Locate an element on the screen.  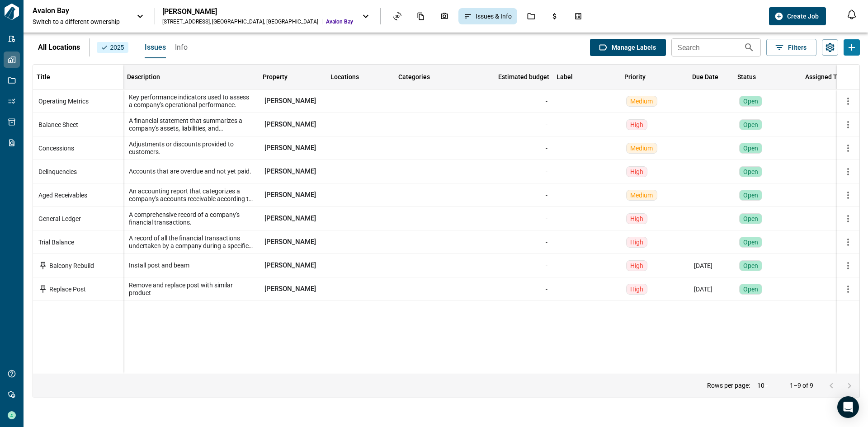
span: A comprehensive record of a company's financial transactions. is located at coordinates (191, 219).